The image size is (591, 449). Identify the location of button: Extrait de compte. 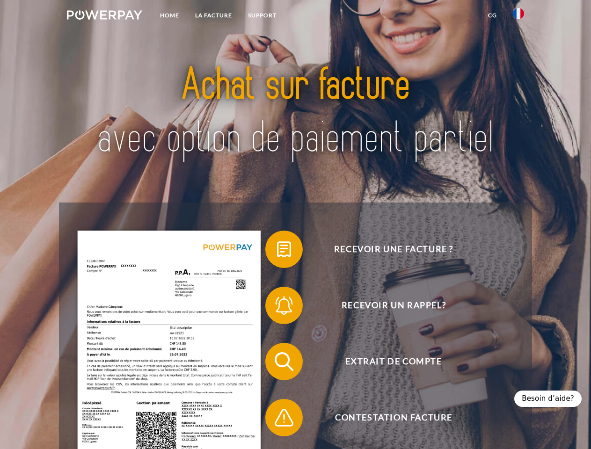
(387, 362).